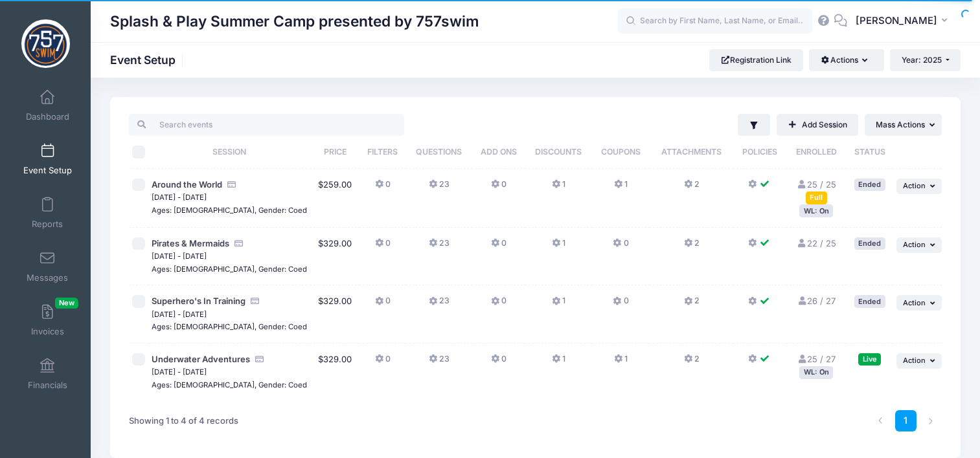 The width and height of the screenshot is (980, 458). What do you see at coordinates (200, 359) in the screenshot?
I see `span: Underwater Adventures` at bounding box center [200, 359].